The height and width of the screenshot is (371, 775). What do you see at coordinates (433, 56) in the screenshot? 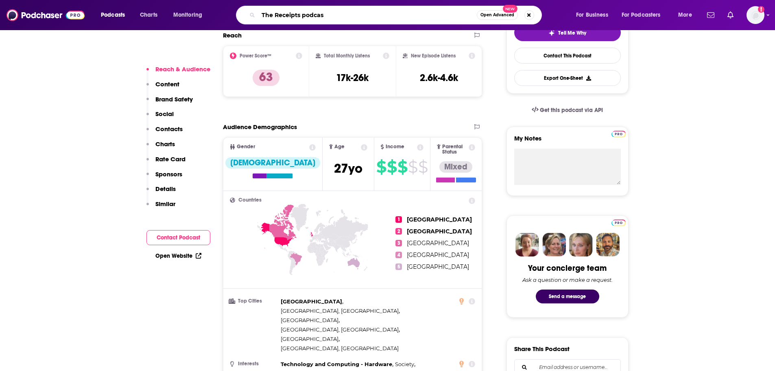
I see `h2: New Episode Listens` at bounding box center [433, 56].